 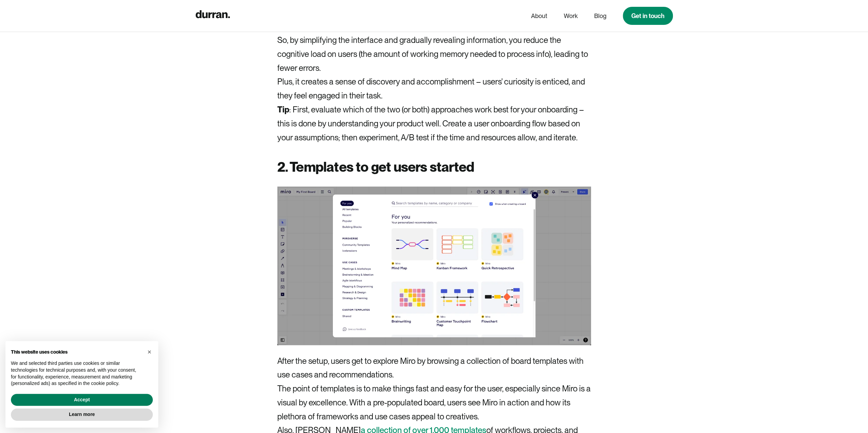 What do you see at coordinates (82, 400) in the screenshot?
I see `button: Accept` at bounding box center [82, 400].